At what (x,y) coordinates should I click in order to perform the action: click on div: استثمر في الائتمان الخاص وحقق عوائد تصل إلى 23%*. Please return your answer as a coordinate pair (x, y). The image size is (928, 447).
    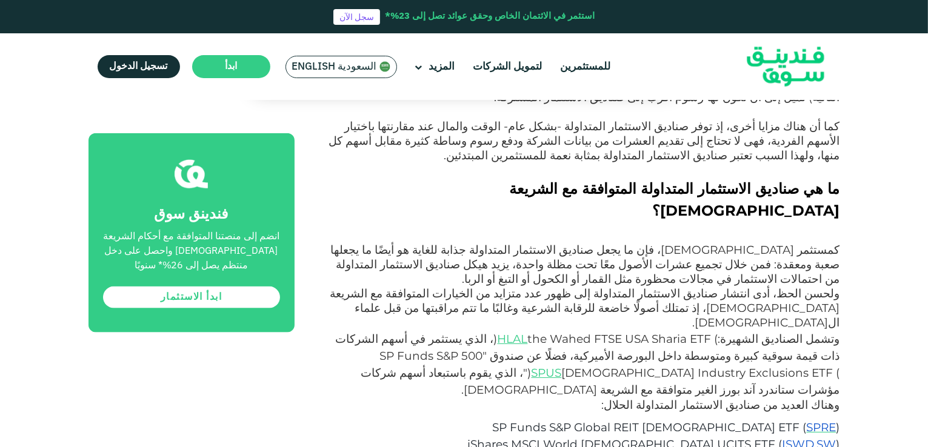
    Looking at the image, I should click on (490, 16).